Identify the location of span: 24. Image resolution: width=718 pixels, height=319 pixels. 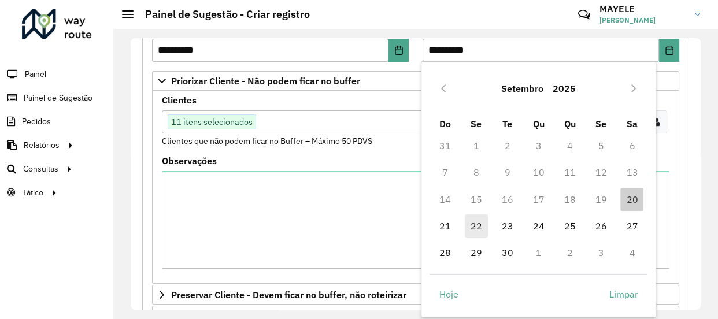
(539, 226).